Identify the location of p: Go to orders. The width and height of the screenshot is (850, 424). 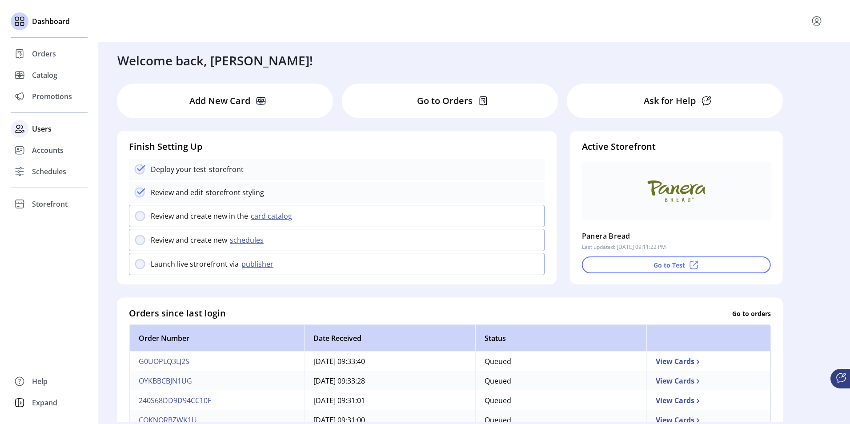
(751, 313).